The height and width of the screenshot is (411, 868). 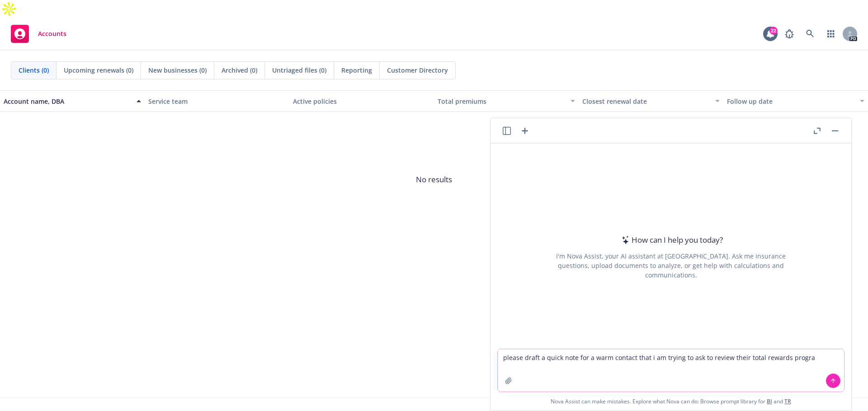 What do you see at coordinates (217, 101) in the screenshot?
I see `div: Service team` at bounding box center [217, 101].